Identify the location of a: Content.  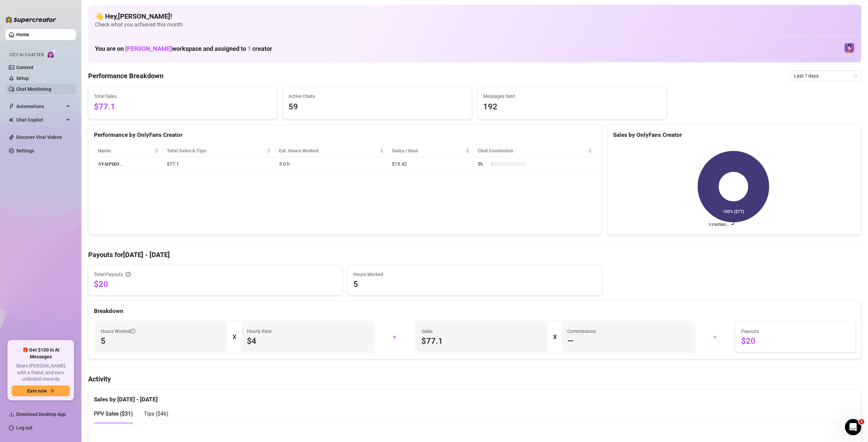
(25, 67).